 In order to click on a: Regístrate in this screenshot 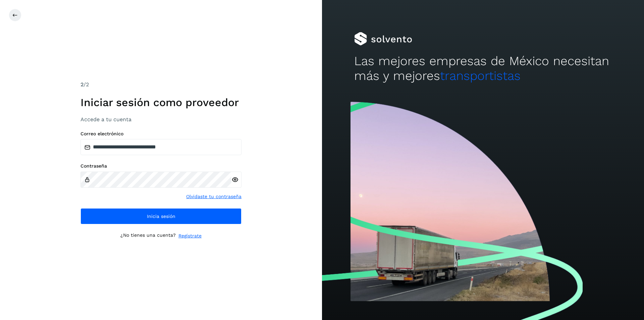, I will do `click(190, 236)`.